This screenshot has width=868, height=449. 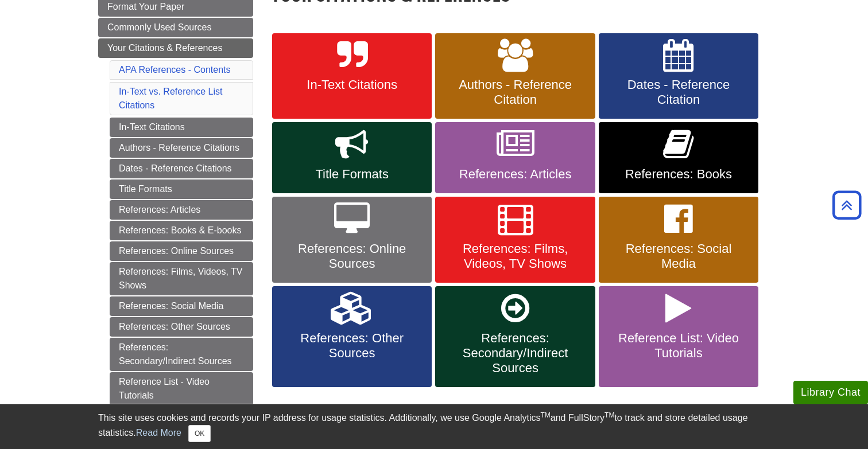 What do you see at coordinates (434, 427) in the screenshot?
I see `div: This site uses cookies and records your IP address for usage statistics. Additionally, we use Goo...` at bounding box center [434, 427].